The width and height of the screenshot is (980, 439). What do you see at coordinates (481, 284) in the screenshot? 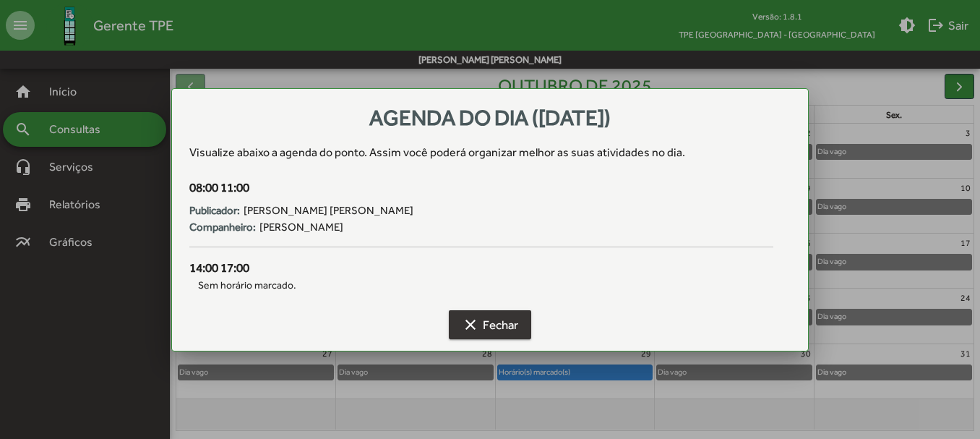
I see `span: Sem horário marcado.` at bounding box center [481, 284].